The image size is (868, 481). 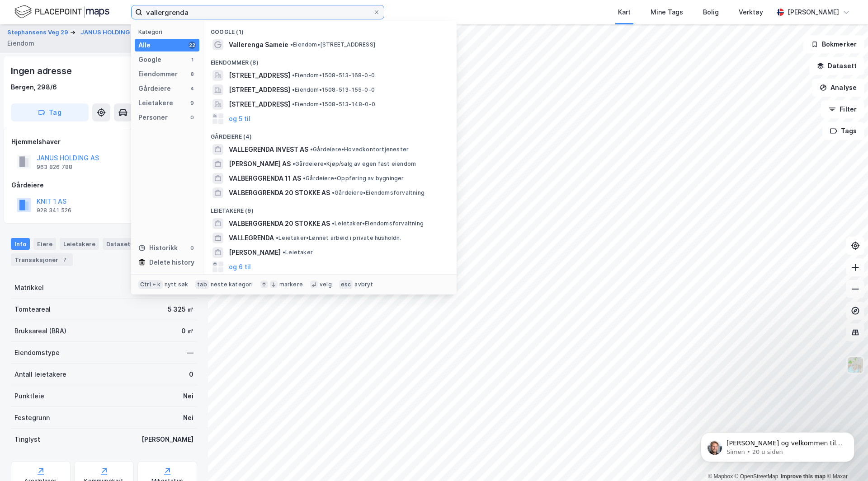 What do you see at coordinates (119, 244) in the screenshot?
I see `div: Datasett` at bounding box center [119, 244].